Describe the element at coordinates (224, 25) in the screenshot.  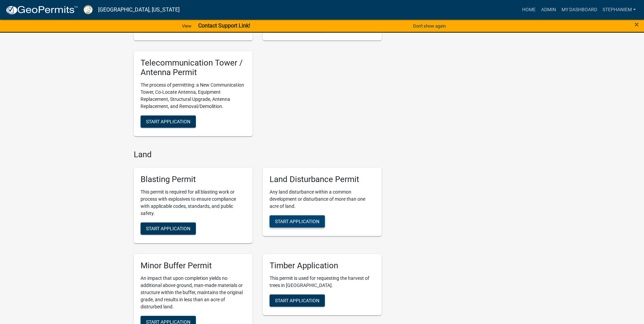
I see `strong: Contact Support Link!` at that location.